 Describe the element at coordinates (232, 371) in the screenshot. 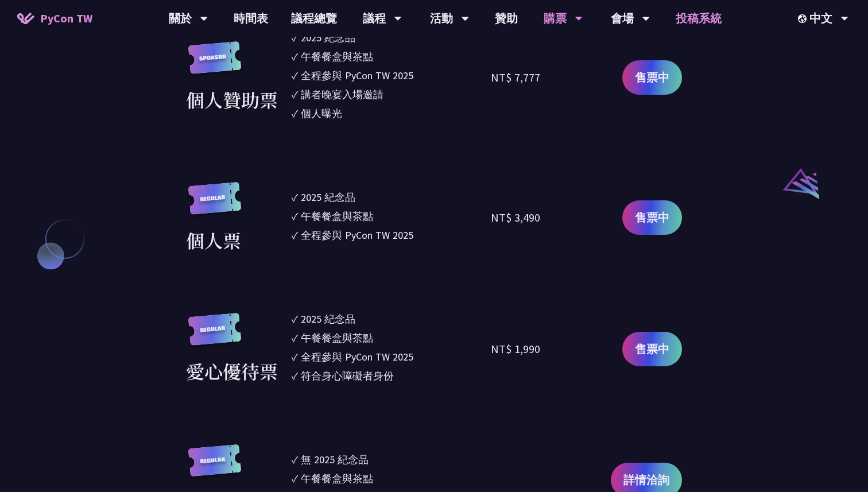

I see `div: 愛心優待票` at that location.